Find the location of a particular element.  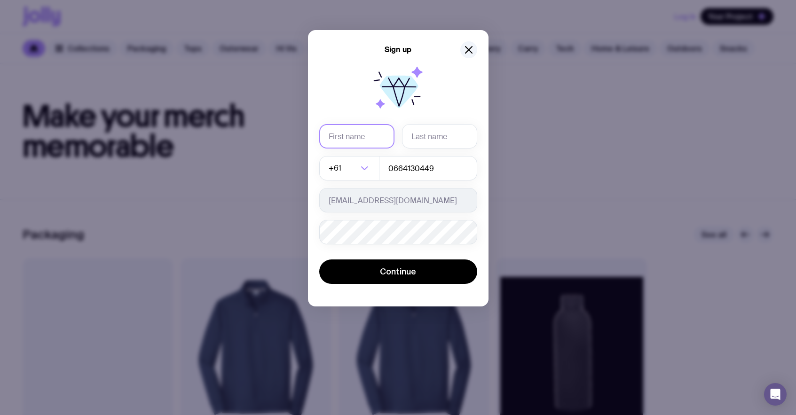

input: Search for option is located at coordinates (350, 168).